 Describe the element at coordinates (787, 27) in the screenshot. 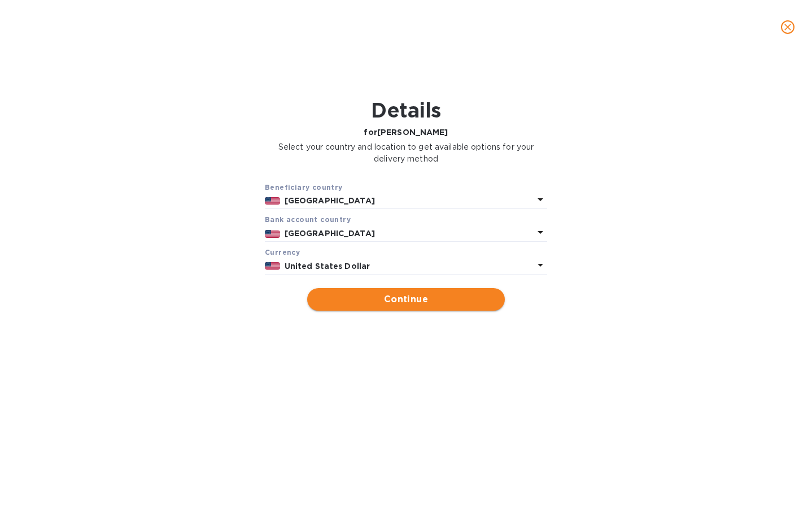

I see `button: close` at that location.